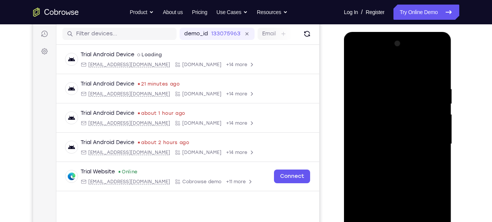 This screenshot has height=222, width=492. Describe the element at coordinates (272, 12) in the screenshot. I see `button: Resources` at that location.